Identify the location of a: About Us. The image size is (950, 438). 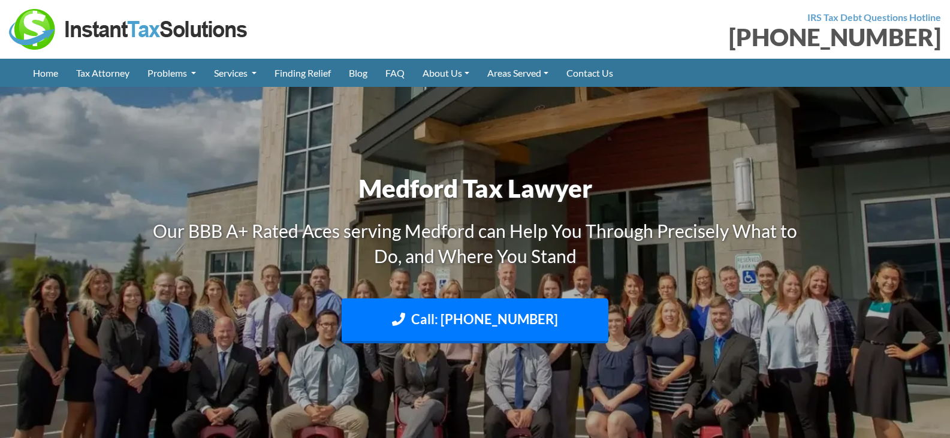
(446, 73).